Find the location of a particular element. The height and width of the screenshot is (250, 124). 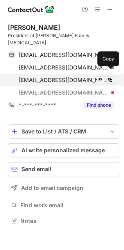

span: Add to email campaign is located at coordinates (52, 188).